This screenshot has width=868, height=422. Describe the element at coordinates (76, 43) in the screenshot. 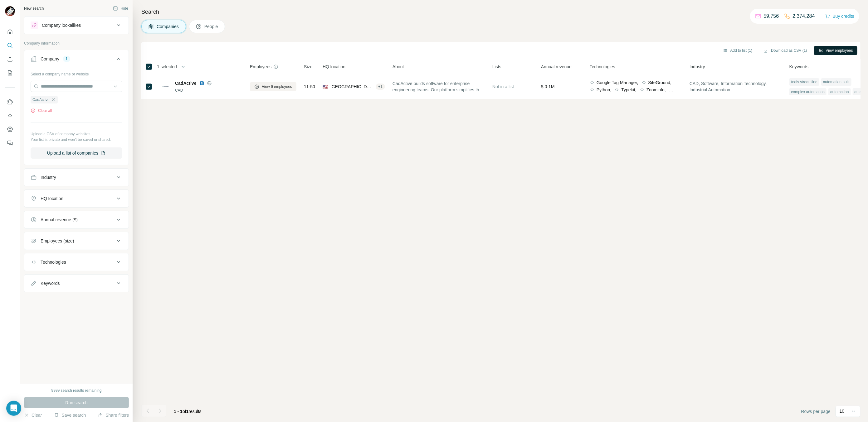

I see `p: Company information` at that location.